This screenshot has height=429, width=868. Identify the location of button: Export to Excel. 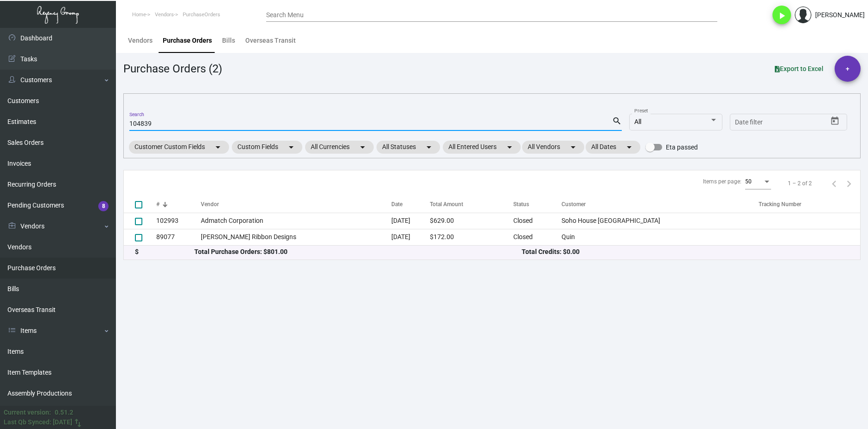
(798, 69).